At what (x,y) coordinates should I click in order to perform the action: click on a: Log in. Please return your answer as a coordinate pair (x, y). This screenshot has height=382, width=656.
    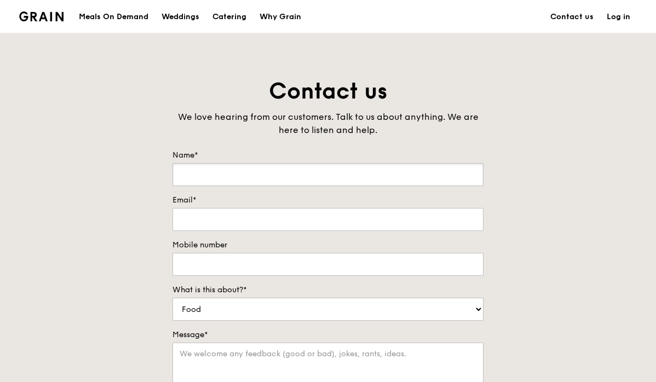
    Looking at the image, I should click on (618, 17).